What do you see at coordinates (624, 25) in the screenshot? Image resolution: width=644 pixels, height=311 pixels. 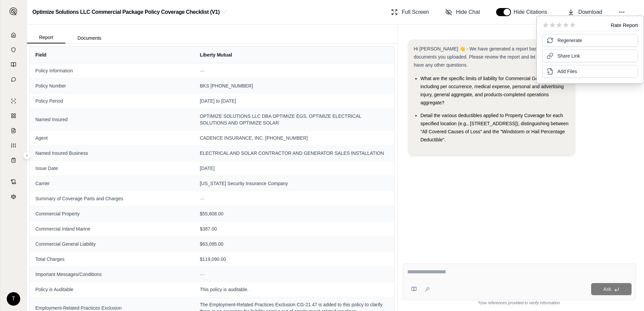 I see `div: Rate Report` at bounding box center [624, 25].